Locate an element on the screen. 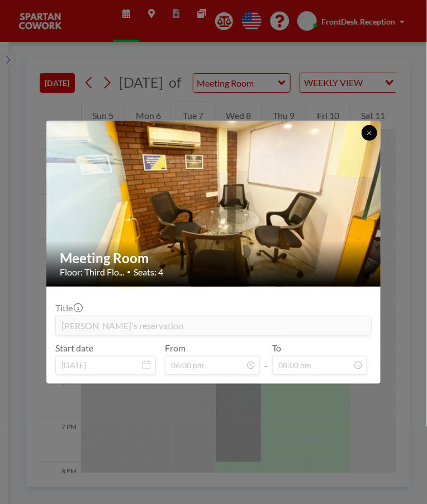  label: From is located at coordinates (175, 348).